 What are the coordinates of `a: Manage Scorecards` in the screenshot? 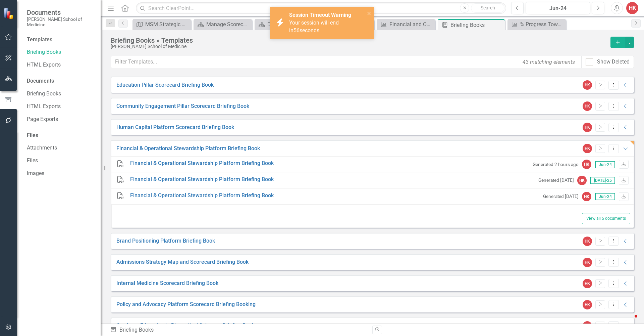 It's located at (223, 24).